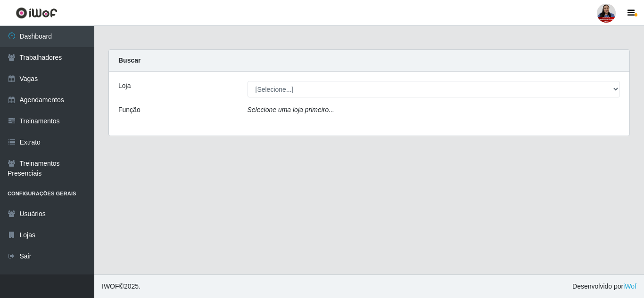  I want to click on span: © 2025 ., so click(121, 287).